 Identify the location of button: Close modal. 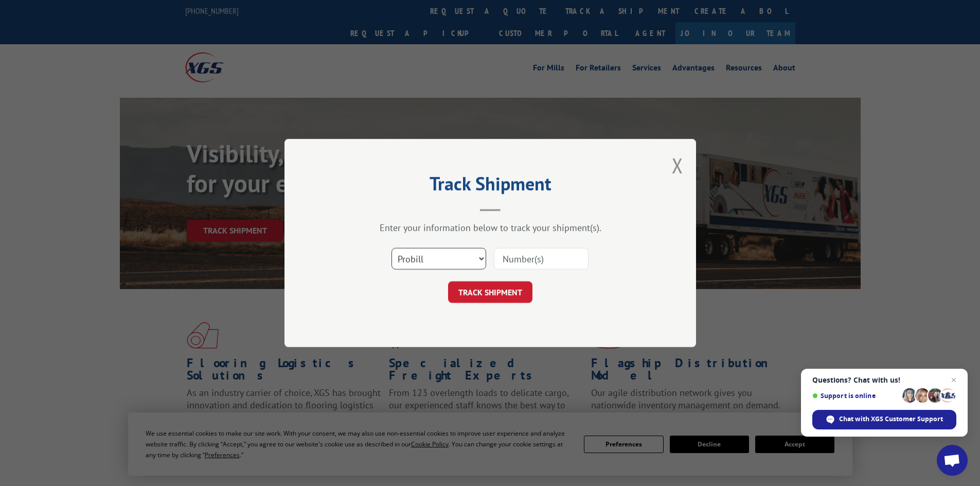
(678, 165).